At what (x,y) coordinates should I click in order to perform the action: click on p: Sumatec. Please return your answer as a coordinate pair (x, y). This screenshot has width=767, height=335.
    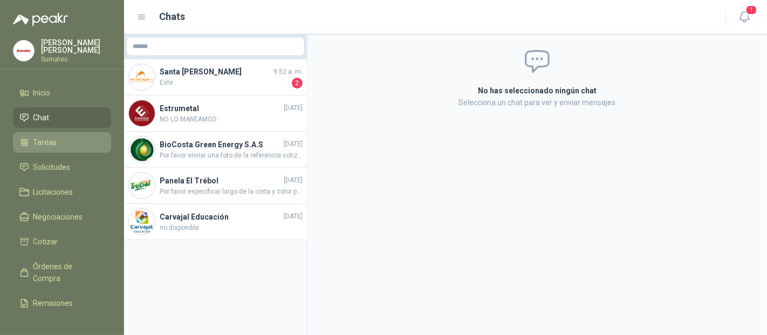
    Looking at the image, I should click on (76, 59).